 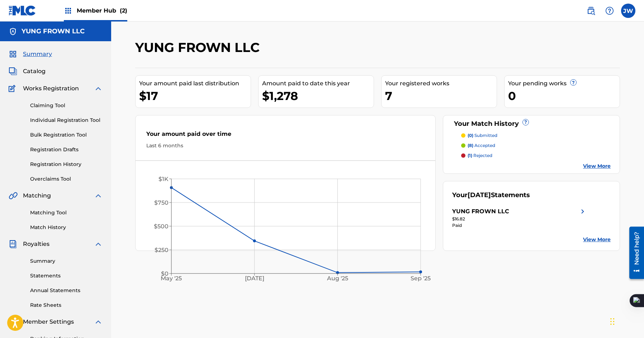 I want to click on tspan: $1K, so click(x=164, y=179).